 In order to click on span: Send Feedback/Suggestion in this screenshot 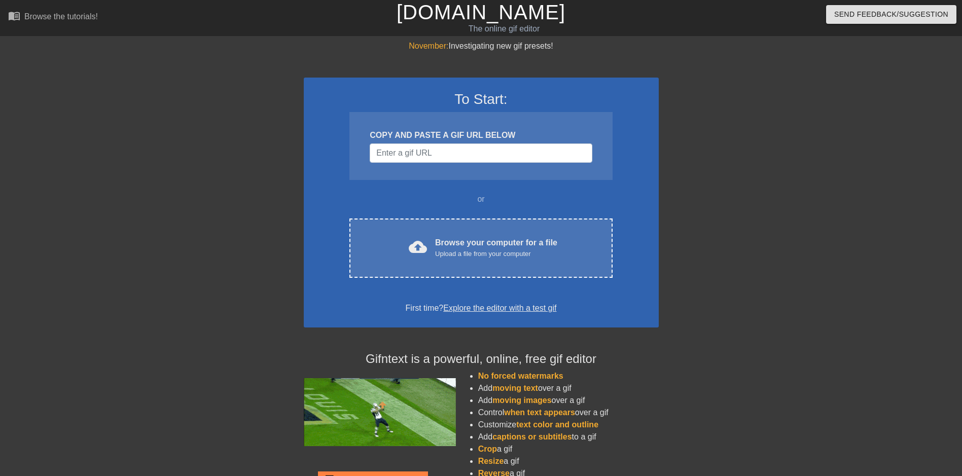, I will do `click(891, 14)`.